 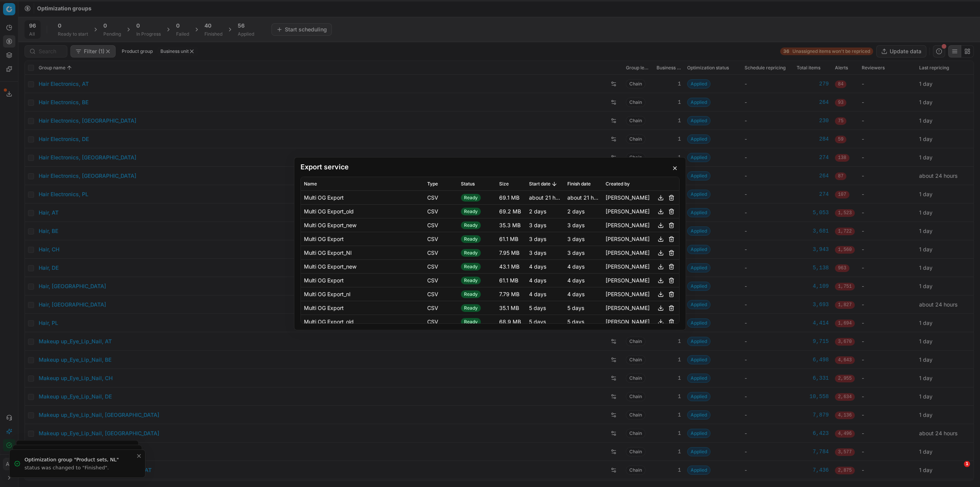 What do you see at coordinates (468, 183) in the screenshot?
I see `span: Status` at bounding box center [468, 183].